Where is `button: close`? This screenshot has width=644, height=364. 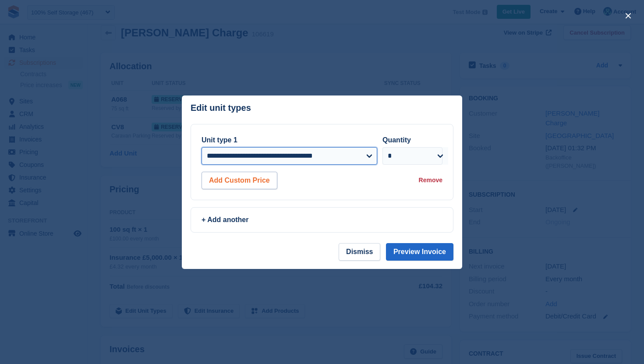
button: close is located at coordinates (628, 16).